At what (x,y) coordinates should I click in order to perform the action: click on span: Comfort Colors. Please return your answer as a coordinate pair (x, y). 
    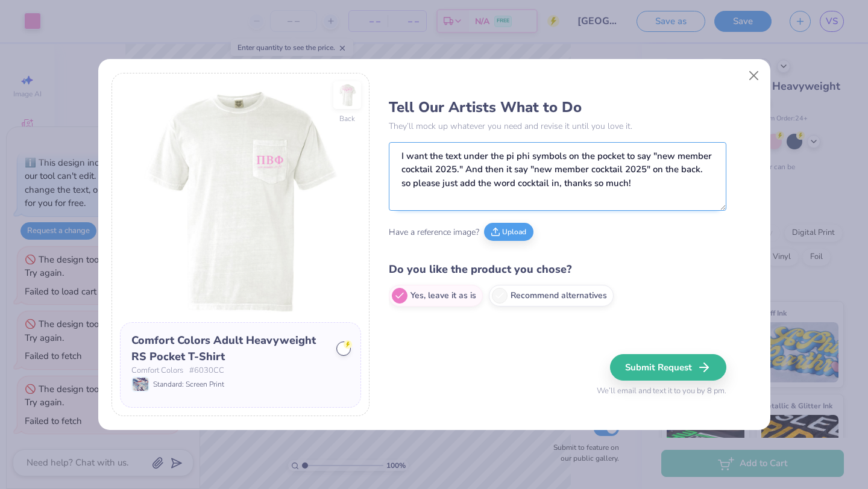
    Looking at the image, I should click on (157, 371).